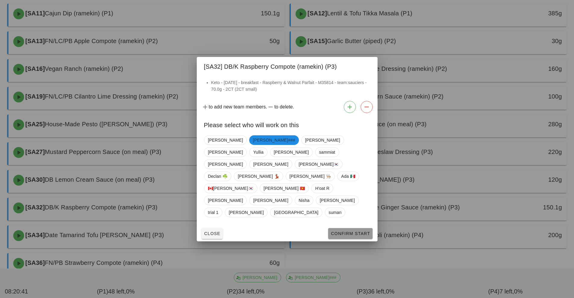 The image size is (574, 298). I want to click on span: Declan ☘️, so click(218, 176).